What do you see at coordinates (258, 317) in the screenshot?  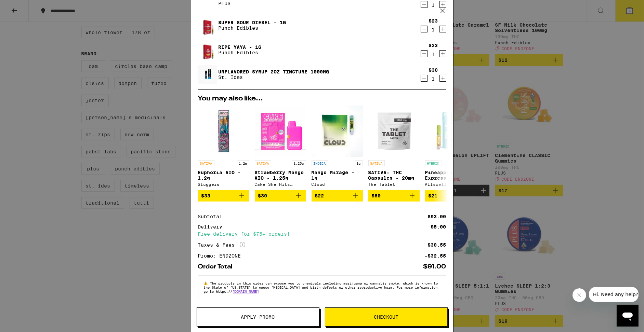 I see `button: Apply Promo` at bounding box center [258, 317].